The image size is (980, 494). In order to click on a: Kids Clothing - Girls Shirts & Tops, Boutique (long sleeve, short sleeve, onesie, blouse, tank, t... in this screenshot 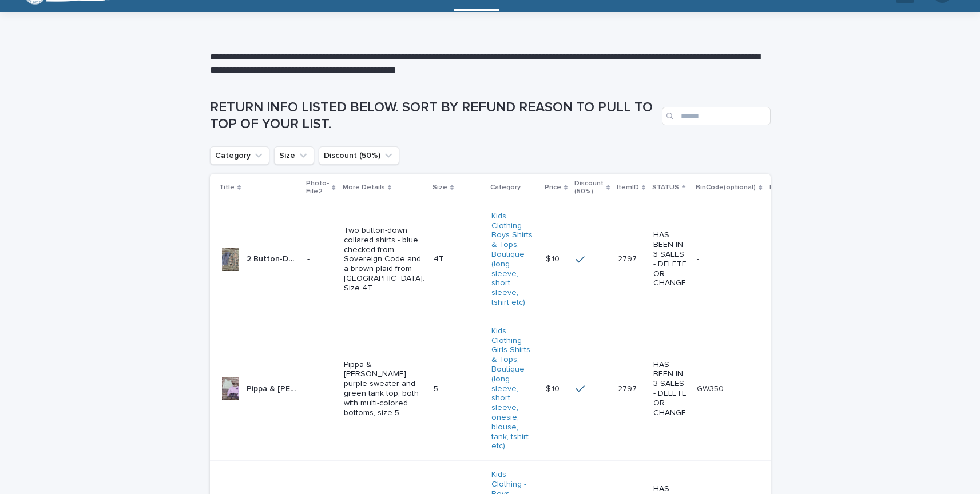, I will do `click(514, 389)`.